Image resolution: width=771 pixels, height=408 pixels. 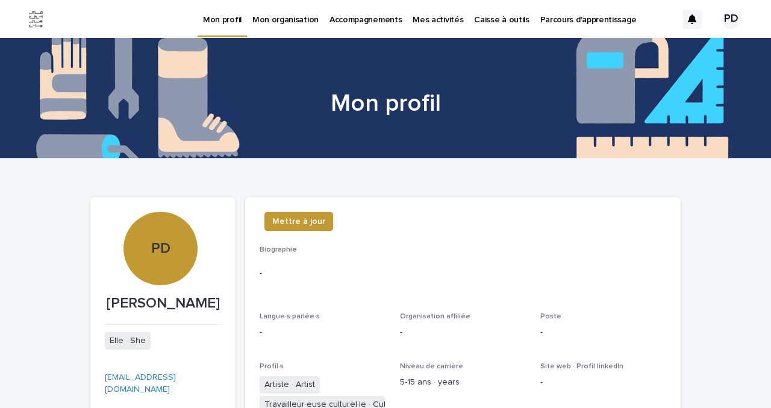 What do you see at coordinates (299, 222) in the screenshot?
I see `span: Mettre à jour` at bounding box center [299, 222].